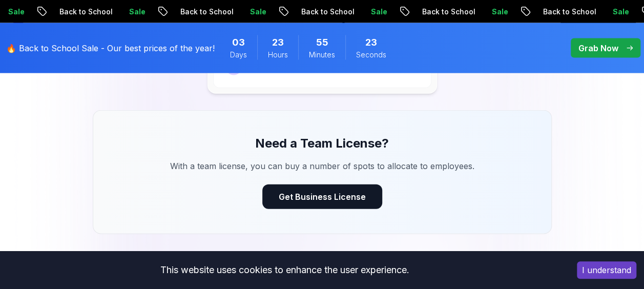  What do you see at coordinates (371, 55) in the screenshot?
I see `span: Seconds` at bounding box center [371, 55].